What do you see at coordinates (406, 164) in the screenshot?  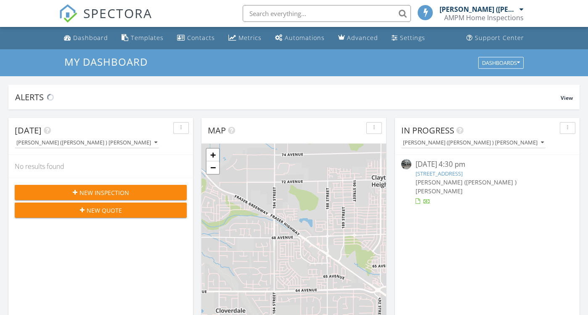 I see `img: streetview` at bounding box center [406, 164].